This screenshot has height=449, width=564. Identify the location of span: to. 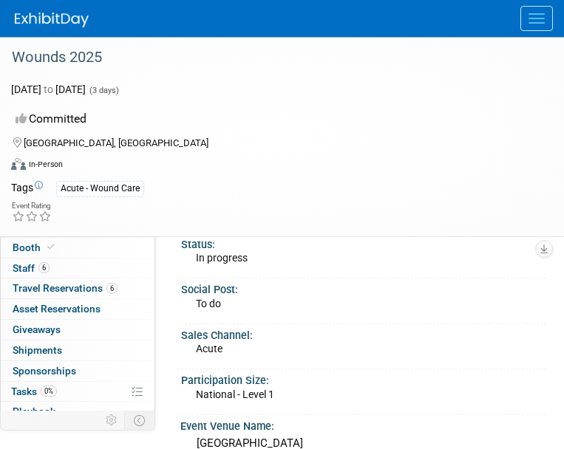
(48, 89).